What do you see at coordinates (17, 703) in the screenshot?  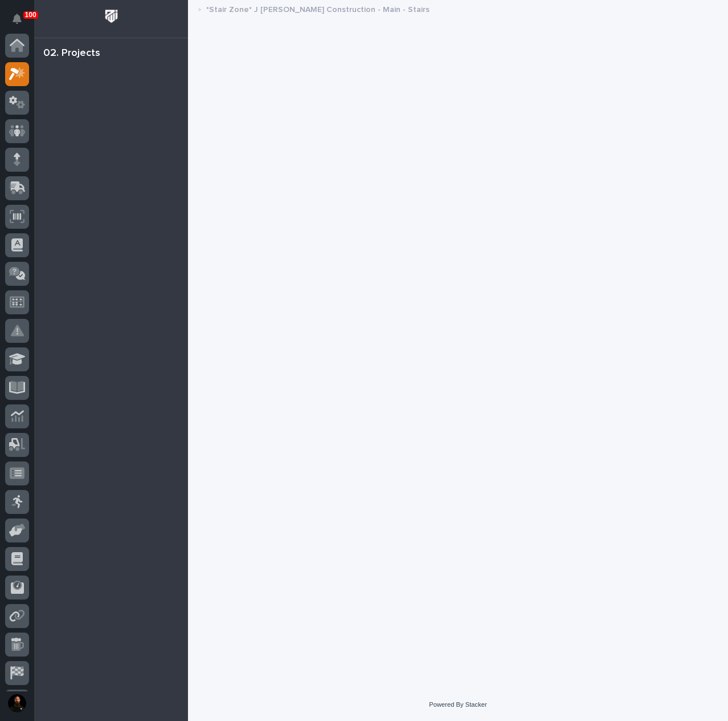 I see `button: users-avatar` at bounding box center [17, 703].